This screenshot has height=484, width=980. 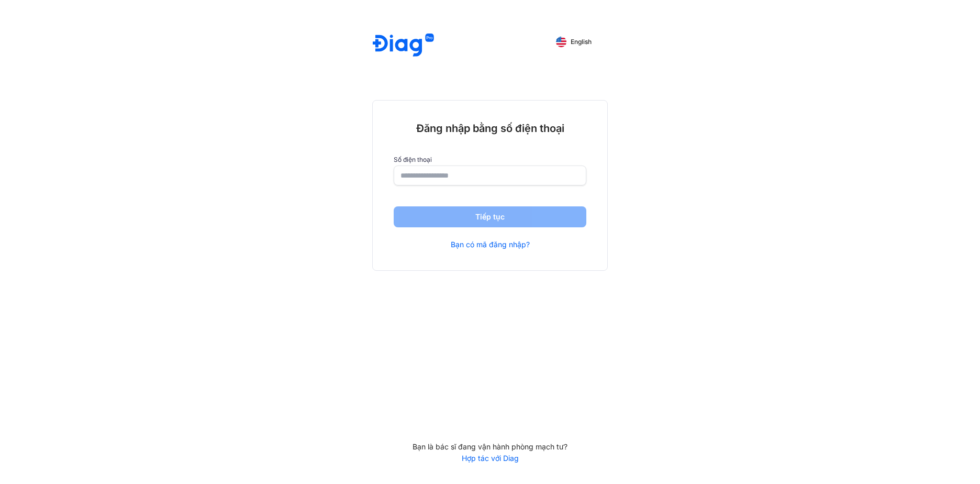 I want to click on label: Số điện thoại, so click(x=490, y=159).